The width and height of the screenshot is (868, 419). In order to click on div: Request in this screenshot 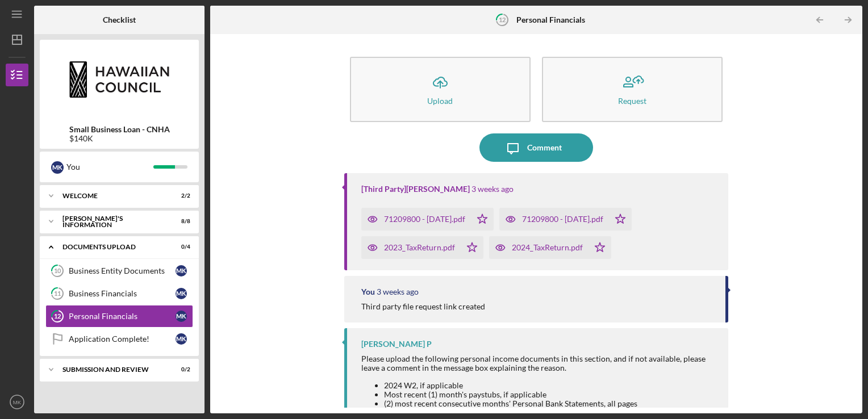, I will do `click(632, 100)`.